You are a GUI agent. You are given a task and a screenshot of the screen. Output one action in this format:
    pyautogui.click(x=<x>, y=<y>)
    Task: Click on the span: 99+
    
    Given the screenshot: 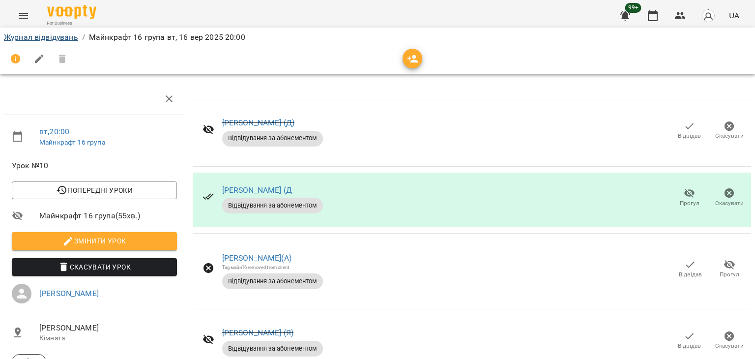 What is the action you would take?
    pyautogui.click(x=633, y=8)
    